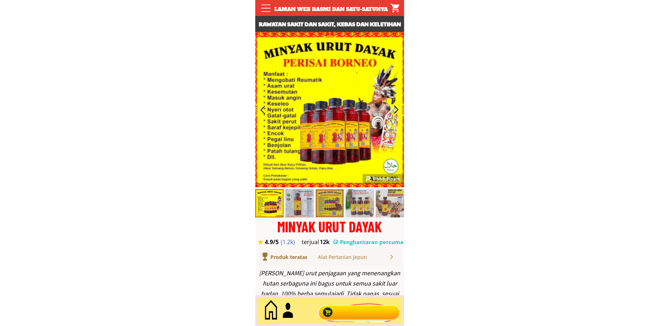  What do you see at coordinates (330, 226) in the screenshot?
I see `div: MINYAK URUT DAYAK` at bounding box center [330, 226].